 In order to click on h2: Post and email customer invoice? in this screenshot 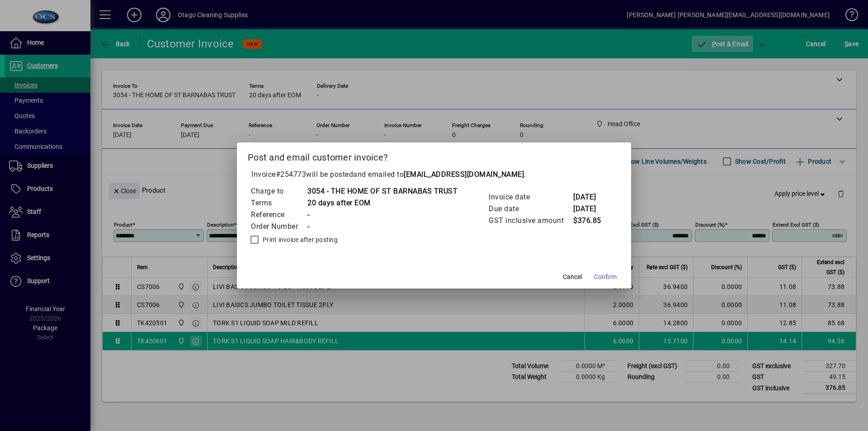, I will do `click(434, 156)`.